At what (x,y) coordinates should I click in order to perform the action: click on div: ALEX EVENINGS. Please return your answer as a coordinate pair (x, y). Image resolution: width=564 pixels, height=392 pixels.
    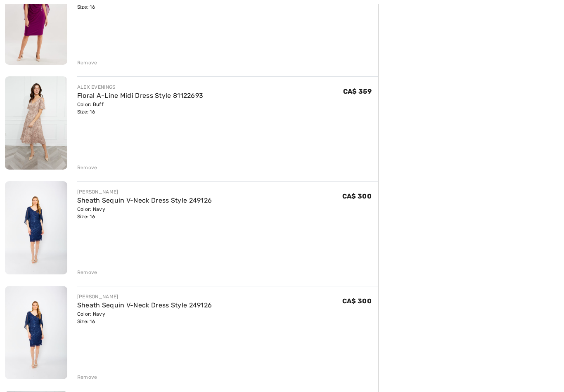
    Looking at the image, I should click on (140, 88).